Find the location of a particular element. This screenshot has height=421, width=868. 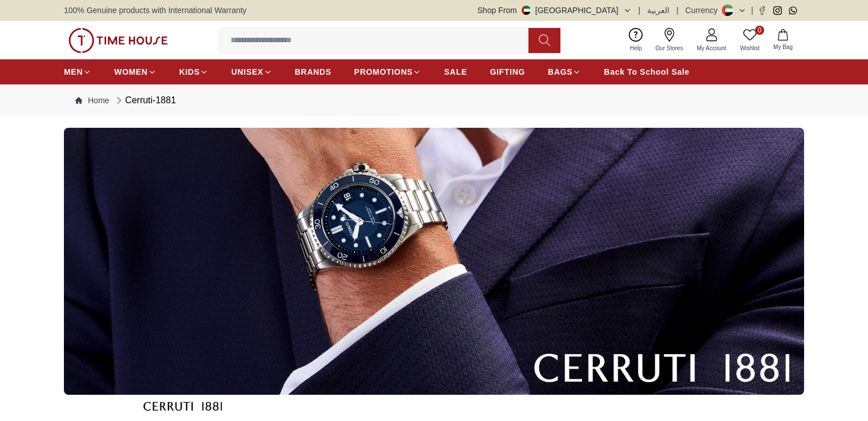

span: Wishlist is located at coordinates (749, 47).